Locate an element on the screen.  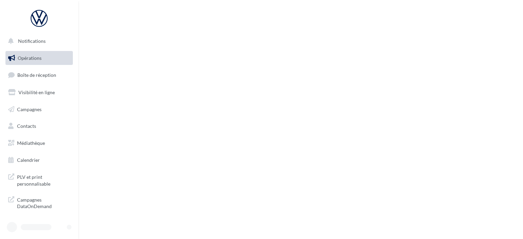
span: PLV et print personnalisable is located at coordinates (44, 180).